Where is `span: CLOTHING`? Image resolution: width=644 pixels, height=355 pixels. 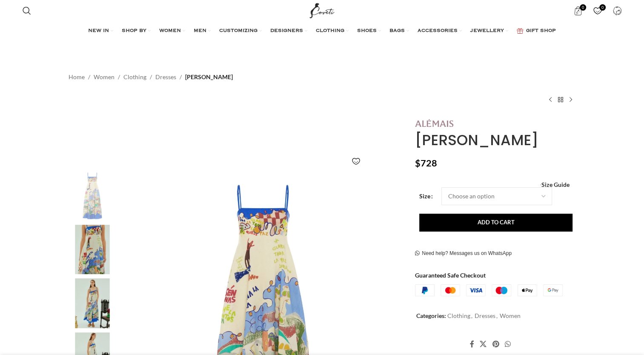
span: CLOTHING is located at coordinates (330, 31).